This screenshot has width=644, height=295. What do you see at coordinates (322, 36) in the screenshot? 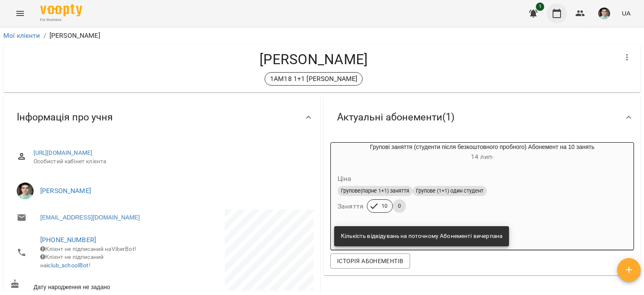
I see `nav: breadcrumb` at bounding box center [322, 36].